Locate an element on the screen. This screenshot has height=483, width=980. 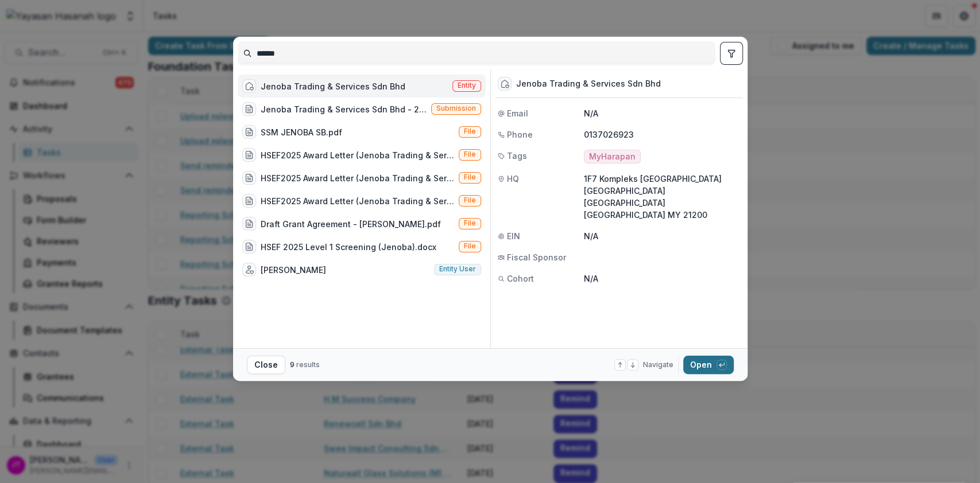
span: Navigate is located at coordinates (658, 365).